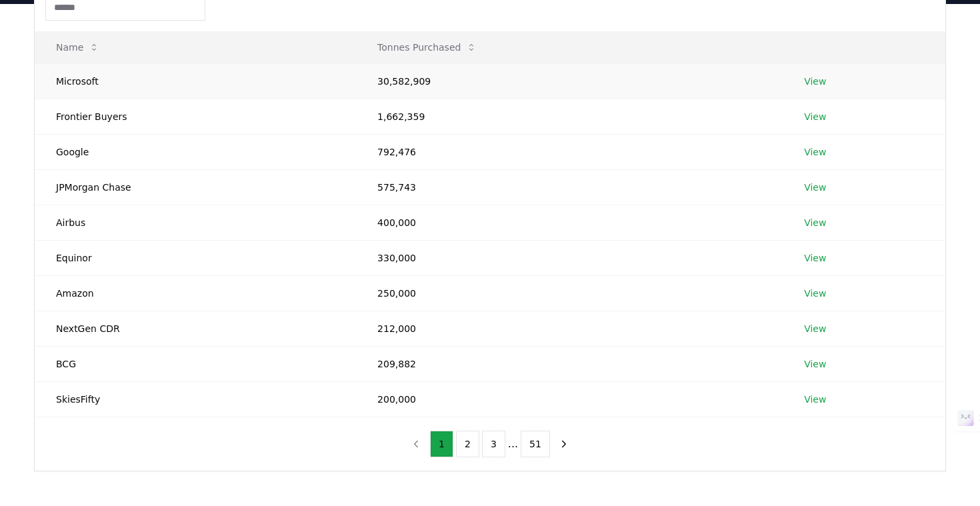 The width and height of the screenshot is (980, 506). What do you see at coordinates (196, 293) in the screenshot?
I see `td: Amazon` at bounding box center [196, 293].